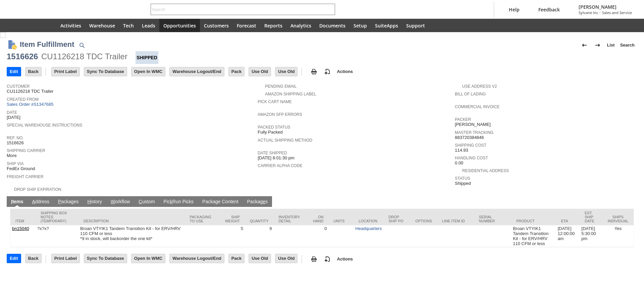 The image size is (644, 305). I want to click on a: Actions, so click(345, 259).